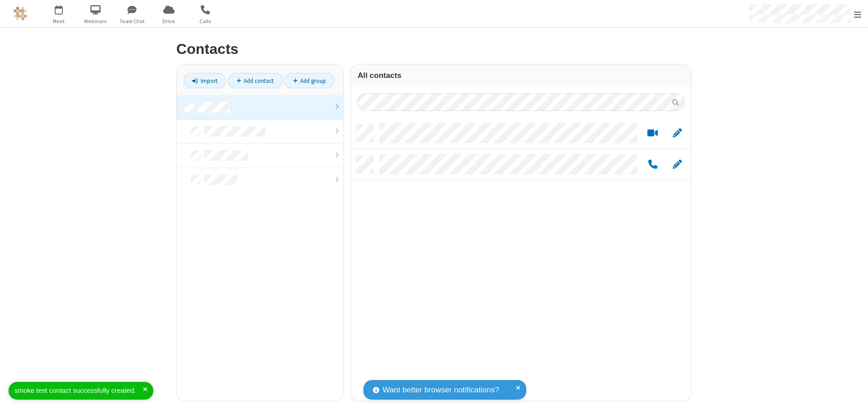  What do you see at coordinates (441, 390) in the screenshot?
I see `span: Want better browser notifications?` at bounding box center [441, 390].